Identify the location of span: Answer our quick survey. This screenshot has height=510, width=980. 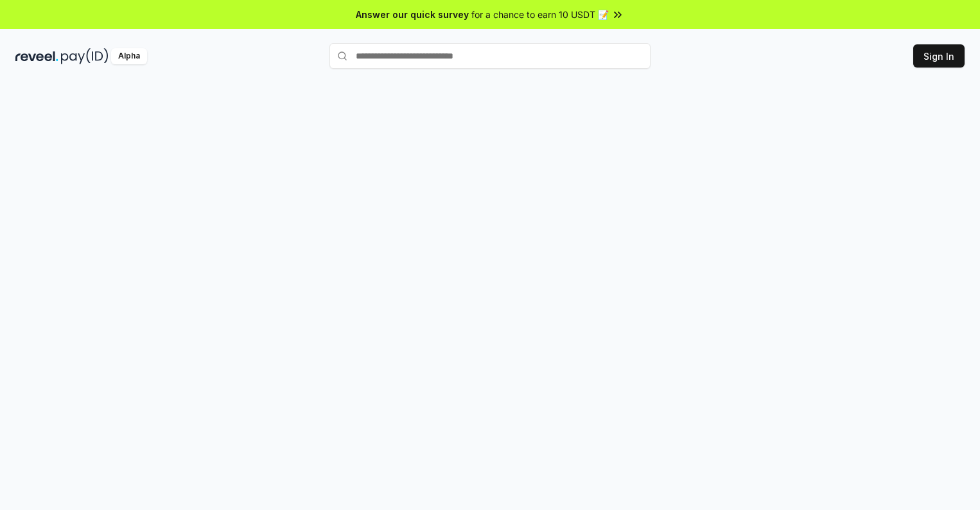
(412, 14).